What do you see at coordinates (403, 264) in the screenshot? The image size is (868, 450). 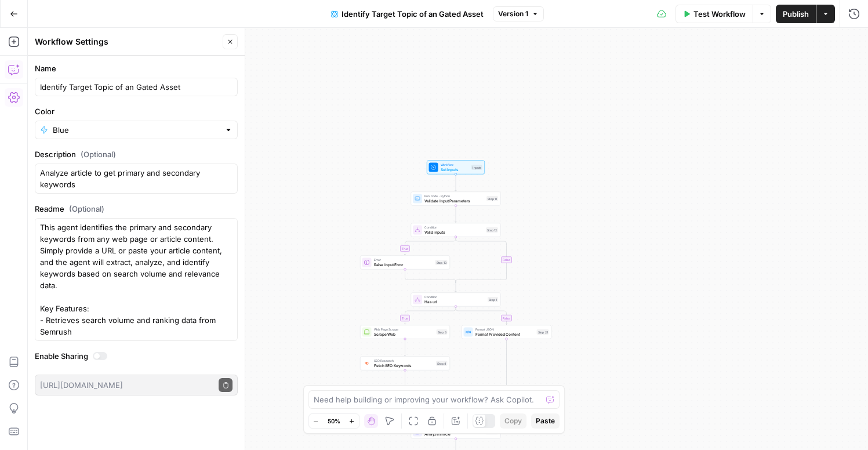 I see `span: Raise Input Error` at bounding box center [403, 264].